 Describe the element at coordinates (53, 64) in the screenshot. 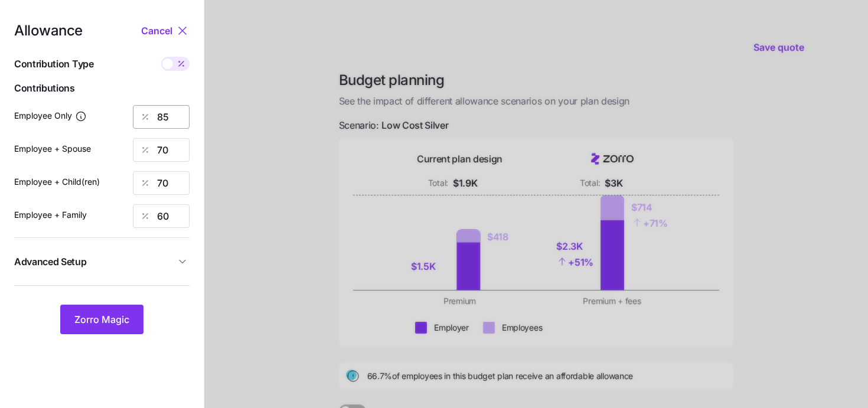

I see `span: Contribution Type` at that location.